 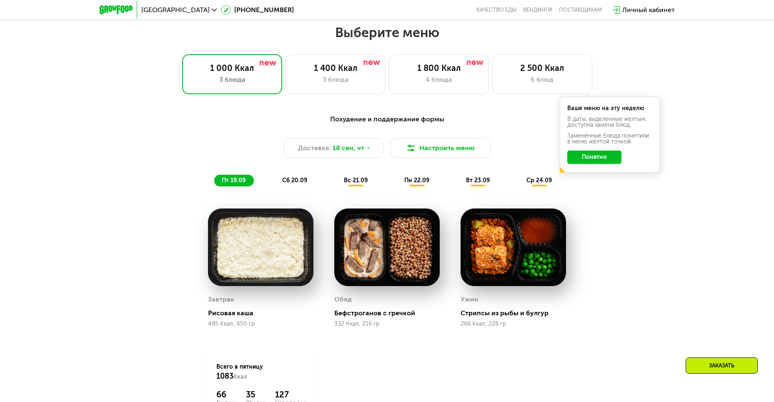 I want to click on div: Рисовая каша, so click(x=264, y=313).